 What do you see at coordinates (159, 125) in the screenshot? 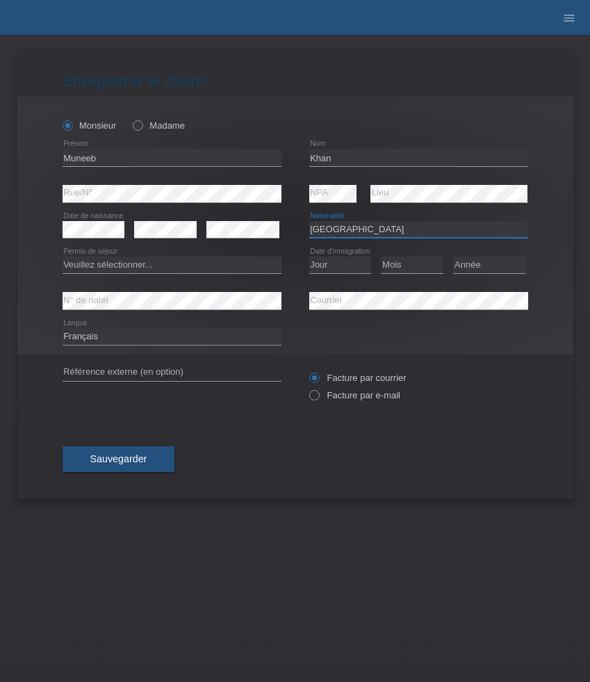
I see `label: Madame` at bounding box center [159, 125].